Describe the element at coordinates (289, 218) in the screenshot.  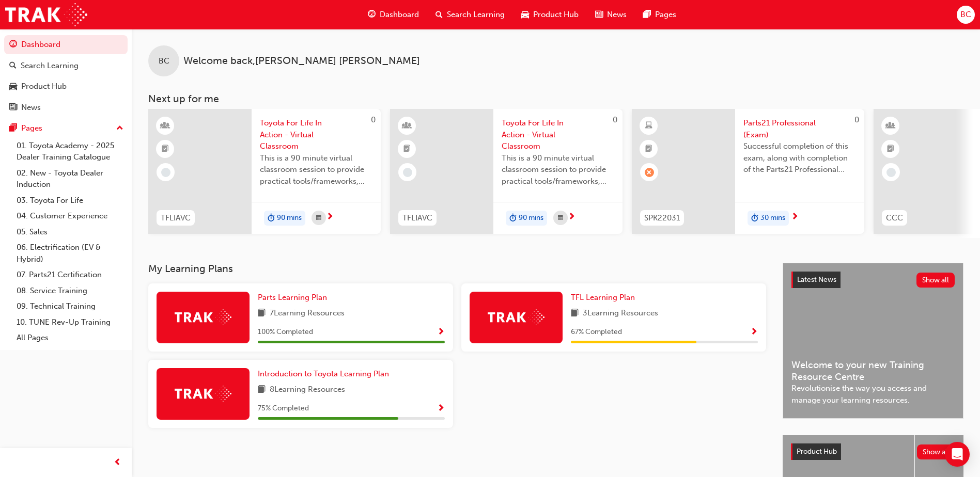
I see `span: 90 mins` at that location.